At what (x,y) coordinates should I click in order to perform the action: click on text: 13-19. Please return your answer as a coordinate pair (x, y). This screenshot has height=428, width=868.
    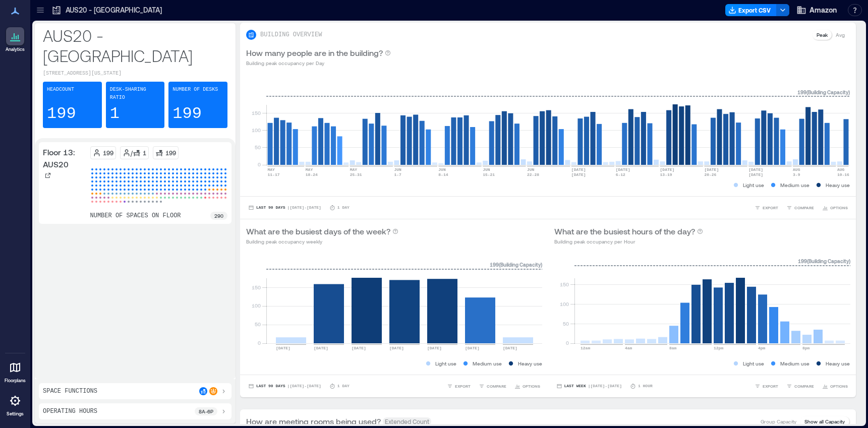
    Looking at the image, I should click on (666, 174).